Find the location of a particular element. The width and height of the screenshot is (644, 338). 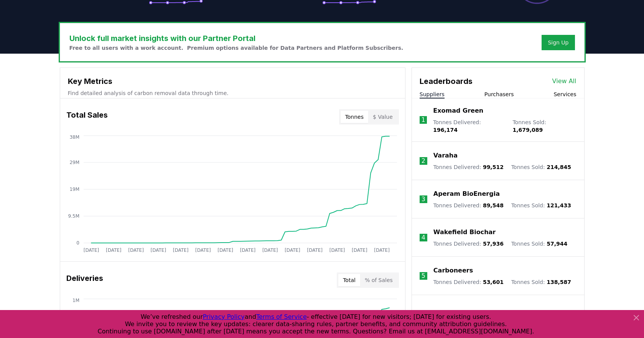

span: 57,936 is located at coordinates (493, 244).